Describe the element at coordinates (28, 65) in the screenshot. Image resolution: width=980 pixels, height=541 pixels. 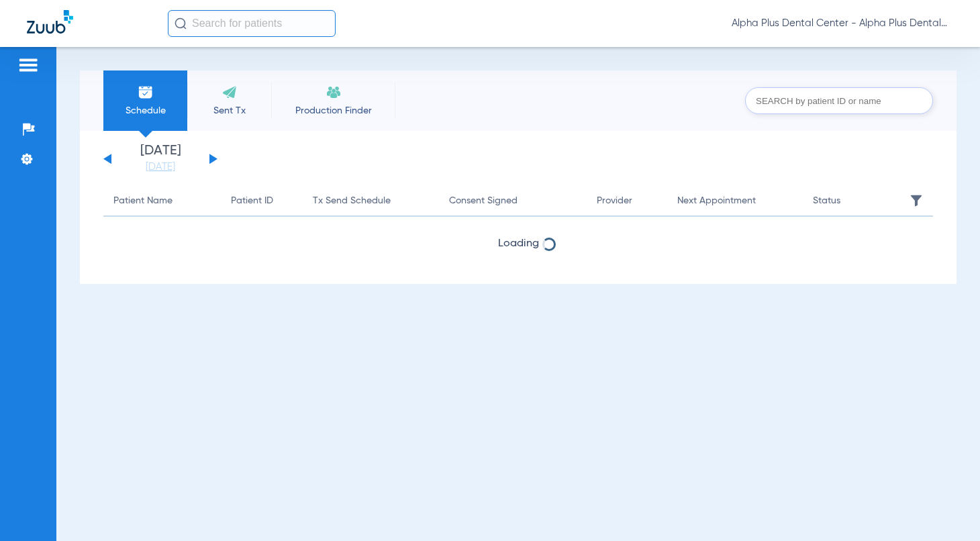
I see `img: hamburger-icon` at that location.